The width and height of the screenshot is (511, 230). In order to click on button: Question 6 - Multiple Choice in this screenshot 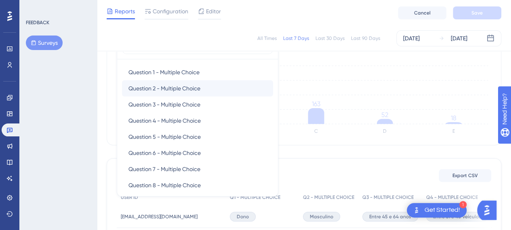, I will do `click(198, 153)`.